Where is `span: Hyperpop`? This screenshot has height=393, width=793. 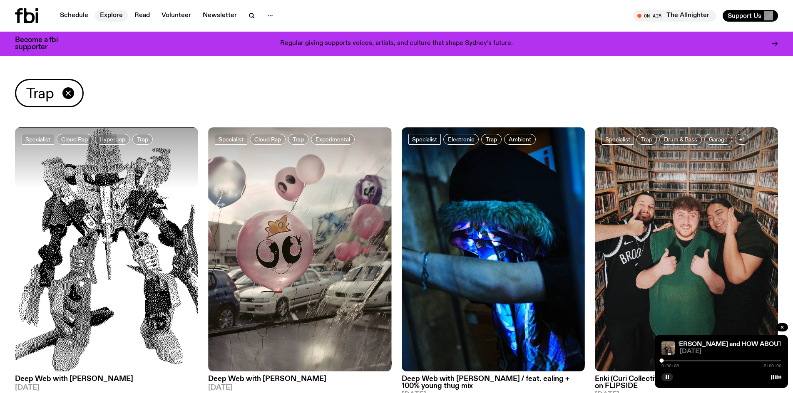
span: Hyperpop is located at coordinates (112, 139).